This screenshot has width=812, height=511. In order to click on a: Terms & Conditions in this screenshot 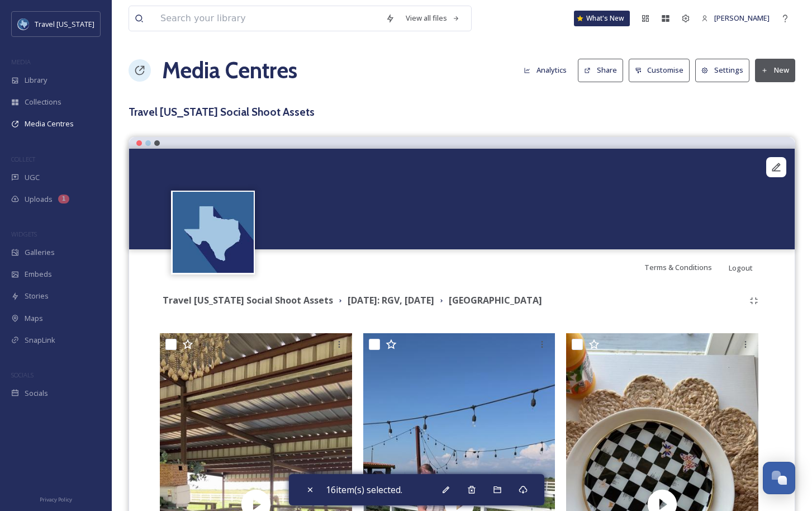, I will do `click(687, 268)`.